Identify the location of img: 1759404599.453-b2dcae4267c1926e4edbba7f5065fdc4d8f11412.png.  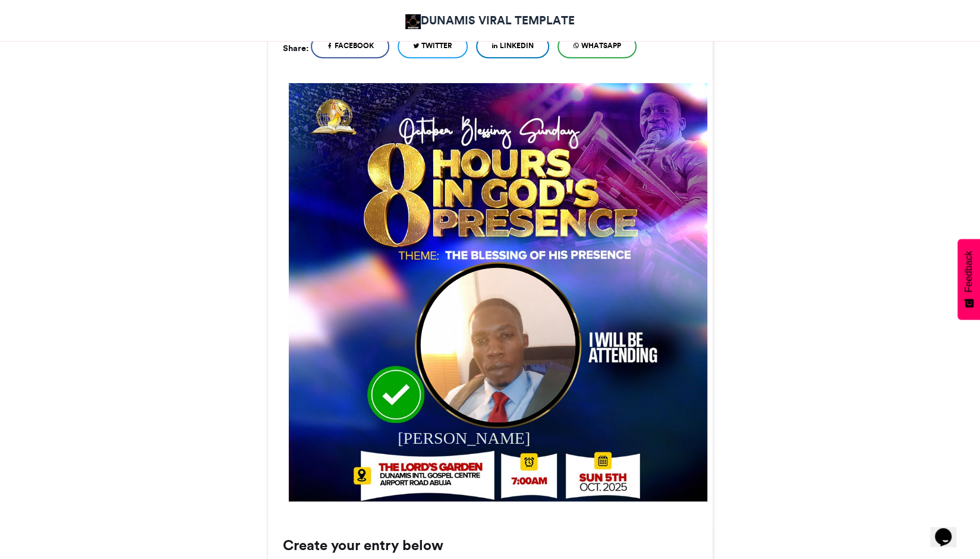
(497, 344).